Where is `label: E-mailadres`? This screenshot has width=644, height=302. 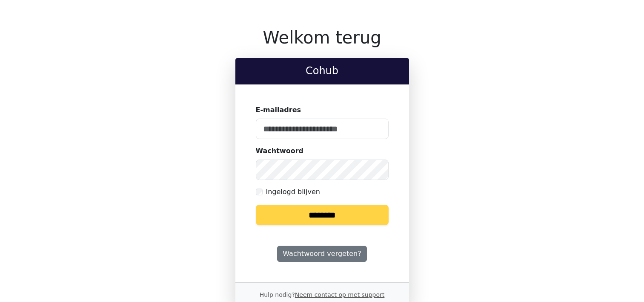 label: E-mailadres is located at coordinates (279, 110).